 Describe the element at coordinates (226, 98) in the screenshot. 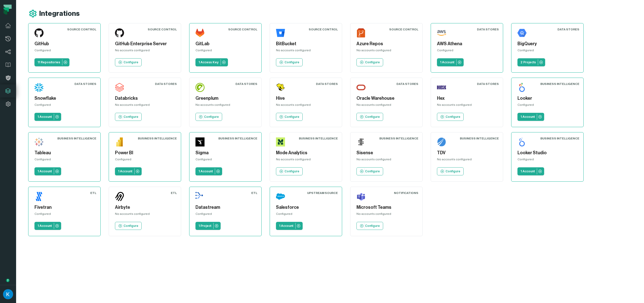

I see `h5: Greenplum` at that location.